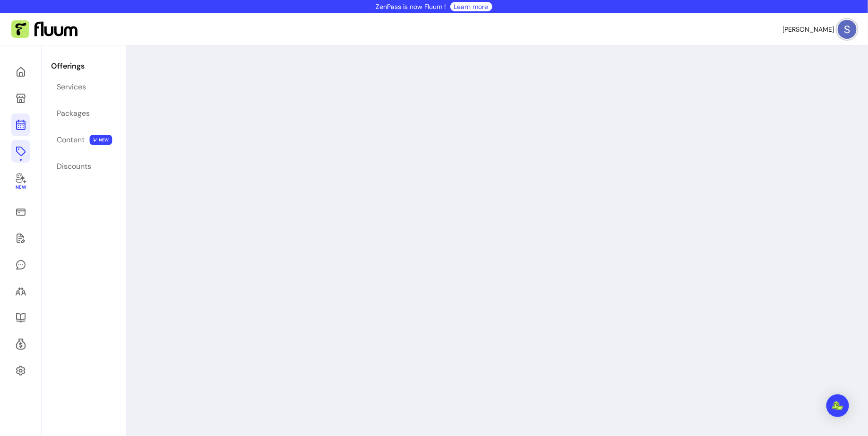  What do you see at coordinates (20, 344) in the screenshot?
I see `a: Refer & Earn` at bounding box center [20, 344].